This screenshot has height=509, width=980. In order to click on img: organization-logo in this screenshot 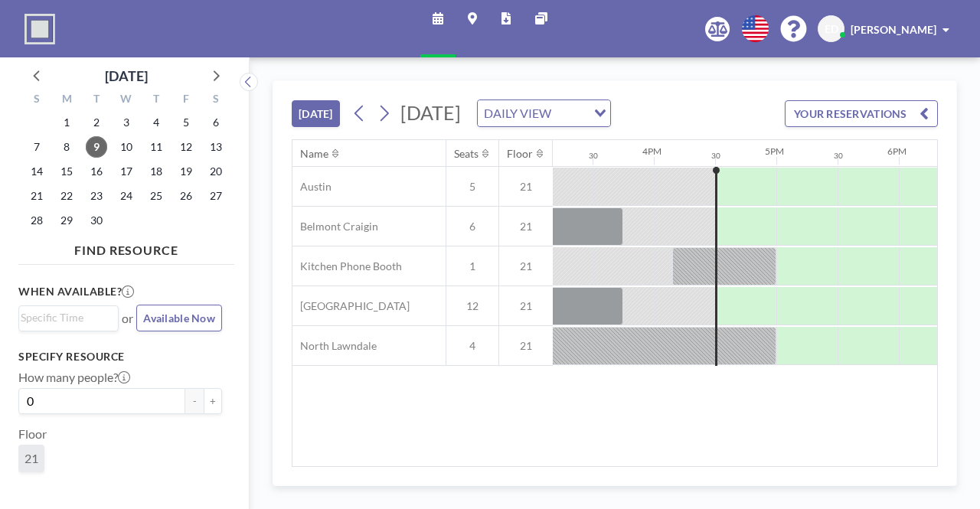, I will do `click(39, 29)`.